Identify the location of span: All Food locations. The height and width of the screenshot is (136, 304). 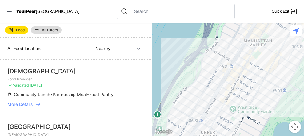
(25, 48).